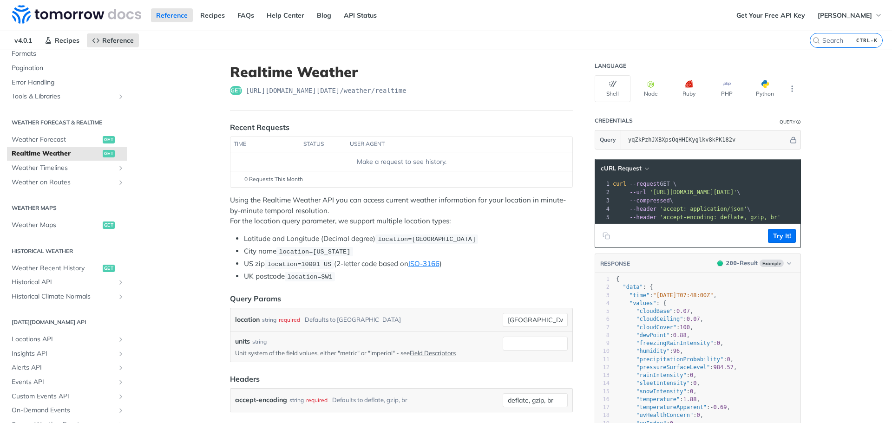 The image size is (892, 423). I want to click on button: Show subpages for Historical API, so click(121, 282).